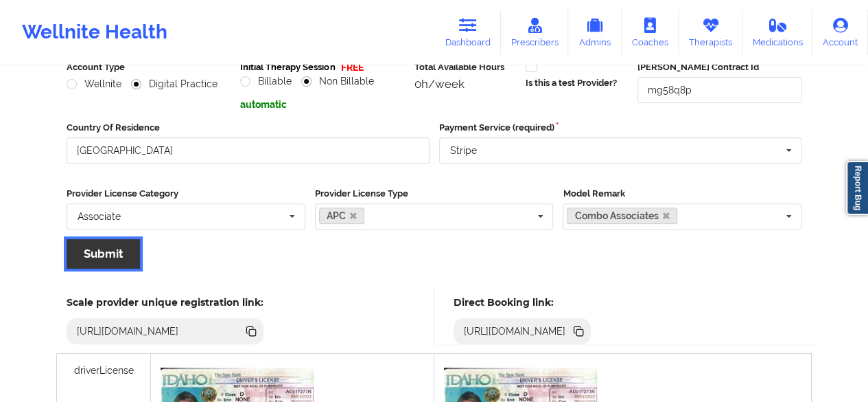 Image resolution: width=868 pixels, height=402 pixels. I want to click on label: Total Available Hours, so click(465, 68).